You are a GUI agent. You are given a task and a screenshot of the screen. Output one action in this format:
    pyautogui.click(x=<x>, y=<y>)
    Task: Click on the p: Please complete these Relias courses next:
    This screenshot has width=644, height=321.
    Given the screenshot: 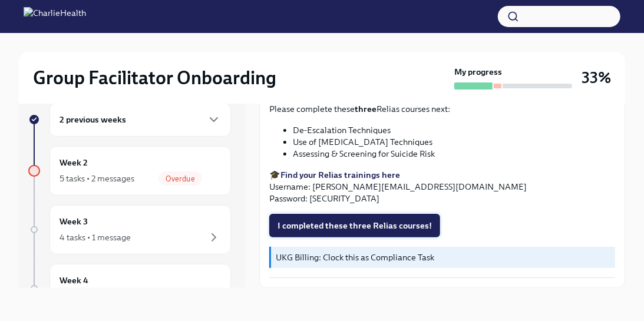 What is the action you would take?
    pyautogui.click(x=442, y=109)
    